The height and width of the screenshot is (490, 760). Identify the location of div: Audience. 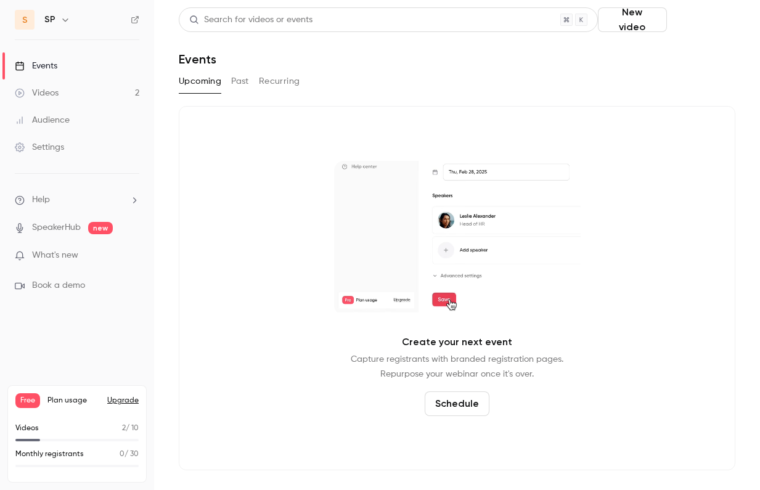
(42, 120).